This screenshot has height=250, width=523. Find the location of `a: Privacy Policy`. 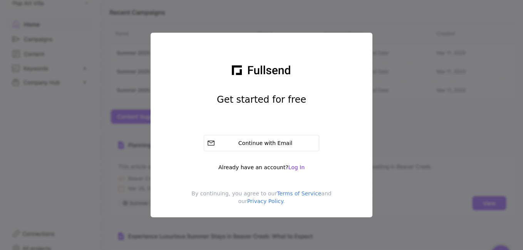

a: Privacy Policy is located at coordinates (265, 201).